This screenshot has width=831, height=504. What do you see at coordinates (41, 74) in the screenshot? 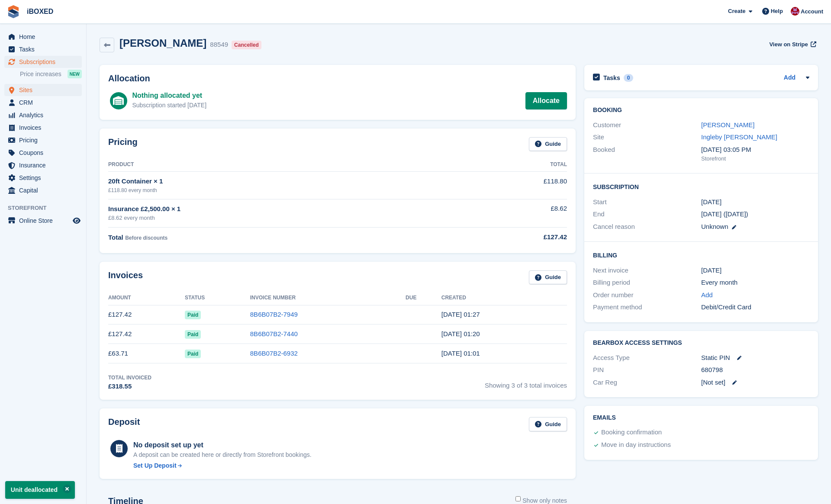
I see `span: Price increases` at bounding box center [41, 74].